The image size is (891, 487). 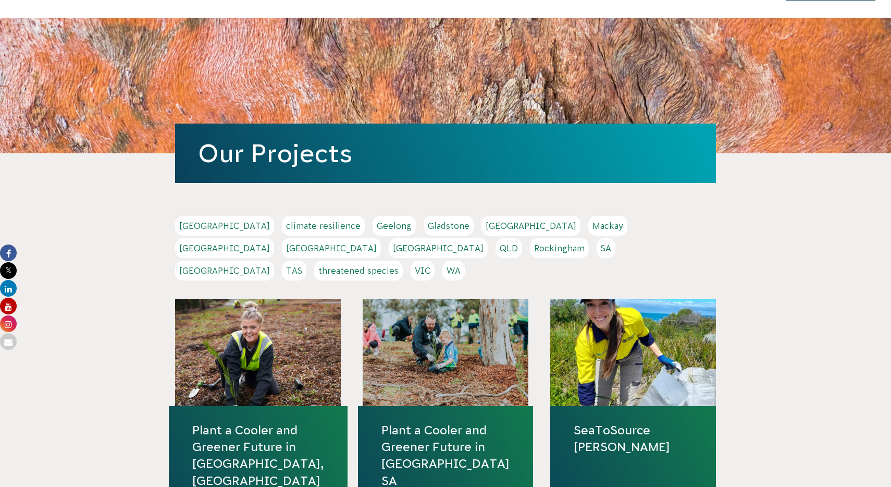 What do you see at coordinates (449, 226) in the screenshot?
I see `a: Gladstone` at bounding box center [449, 226].